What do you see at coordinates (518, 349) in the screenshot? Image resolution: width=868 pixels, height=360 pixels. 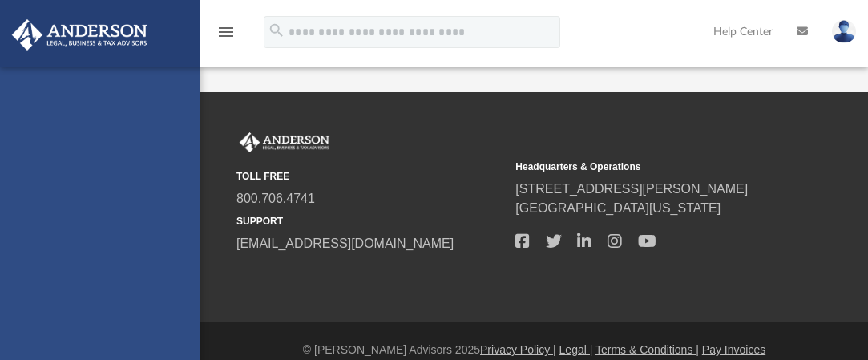 I see `a: Privacy Policy |` at bounding box center [518, 349].